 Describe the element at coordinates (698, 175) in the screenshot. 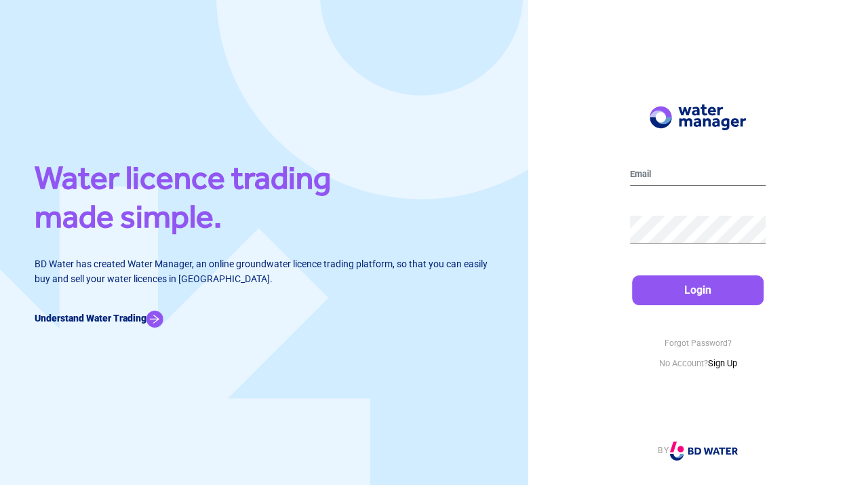

I see `input: Email` at that location.